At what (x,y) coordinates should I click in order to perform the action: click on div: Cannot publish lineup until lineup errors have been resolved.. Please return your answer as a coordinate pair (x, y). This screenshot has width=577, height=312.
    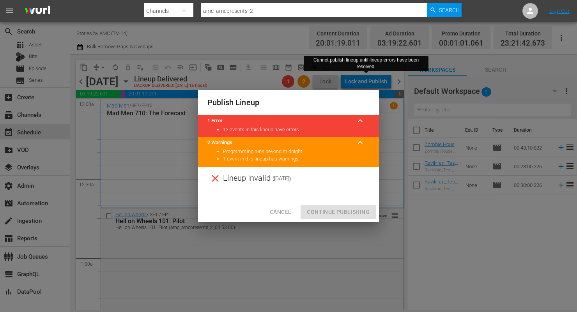
    Looking at the image, I should click on (366, 64).